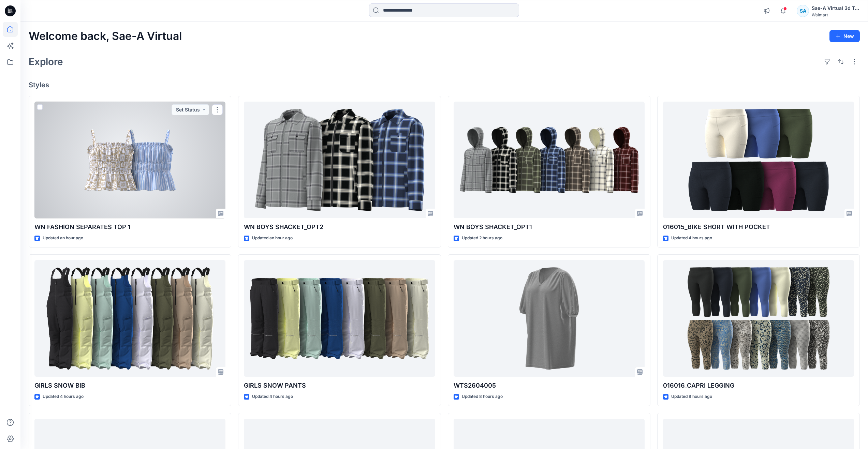 The width and height of the screenshot is (868, 449). I want to click on p: WN BOYS SHACKET_OPT2, so click(339, 227).